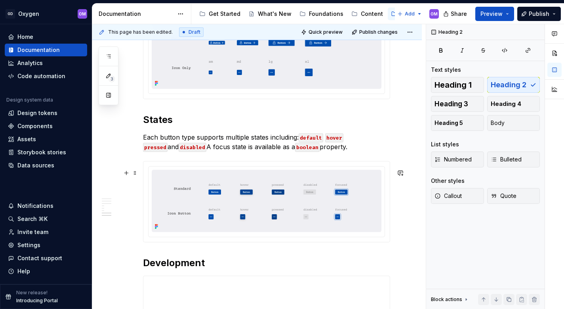  I want to click on button: Notifications, so click(46, 206).